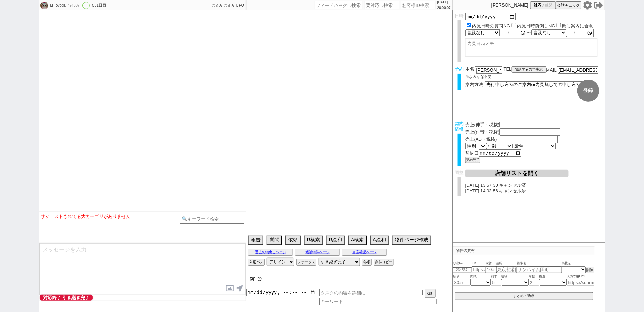  Describe the element at coordinates (430, 293) in the screenshot. I see `button: 追加` at that location.